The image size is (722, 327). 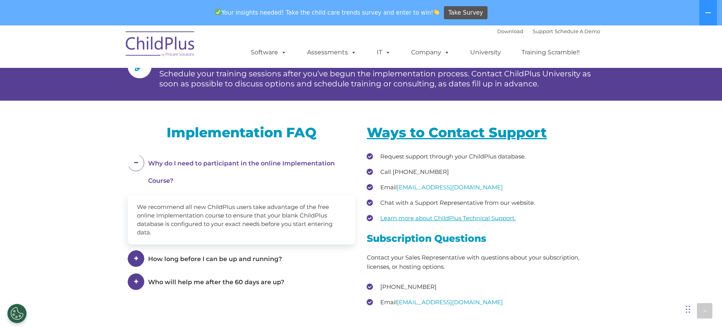 What do you see at coordinates (268, 52) in the screenshot?
I see `a: Software` at bounding box center [268, 52].